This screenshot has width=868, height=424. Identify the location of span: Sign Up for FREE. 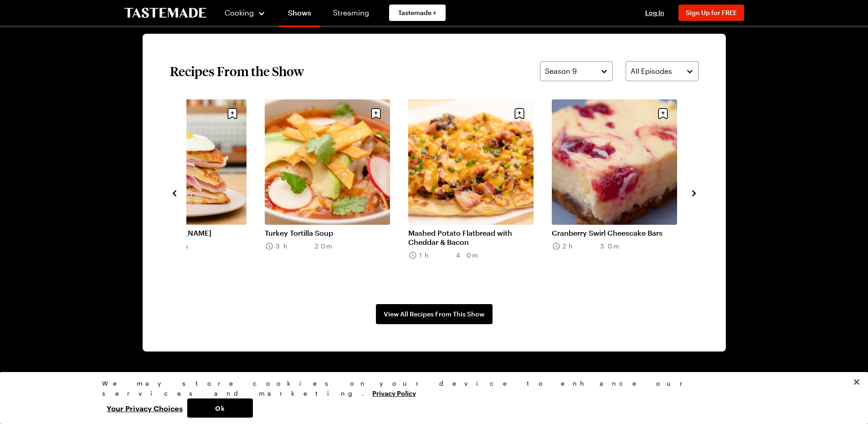
(712, 13).